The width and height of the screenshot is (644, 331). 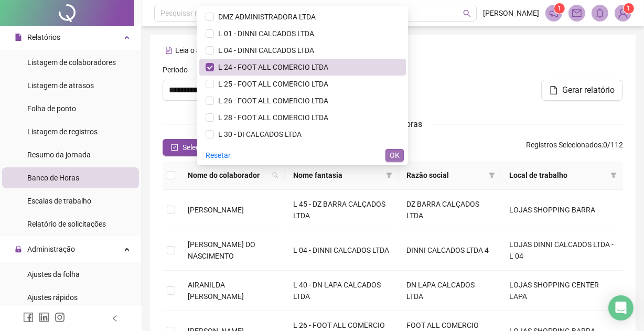 What do you see at coordinates (265, 17) in the screenshot?
I see `span: DMZ ADMINISTRADORA LTDA` at bounding box center [265, 17].